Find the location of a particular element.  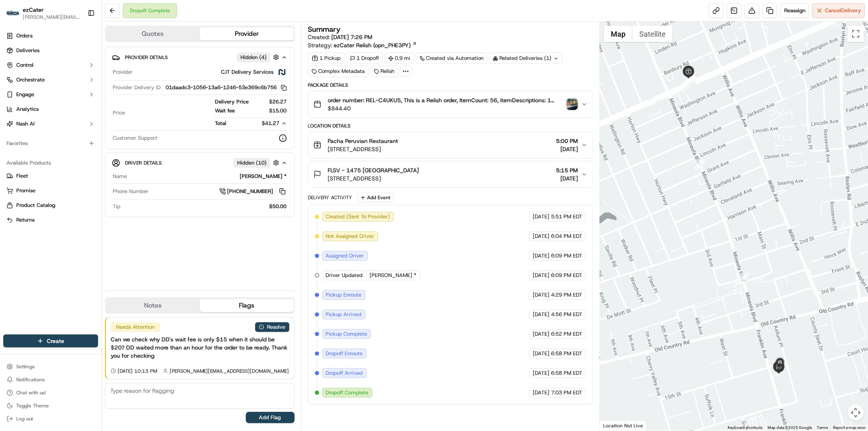

span: API Documentation is located at coordinates (104, 122).